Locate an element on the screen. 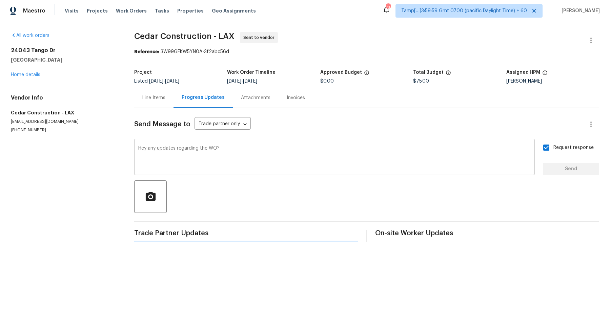  div: Invoices is located at coordinates (296, 98).